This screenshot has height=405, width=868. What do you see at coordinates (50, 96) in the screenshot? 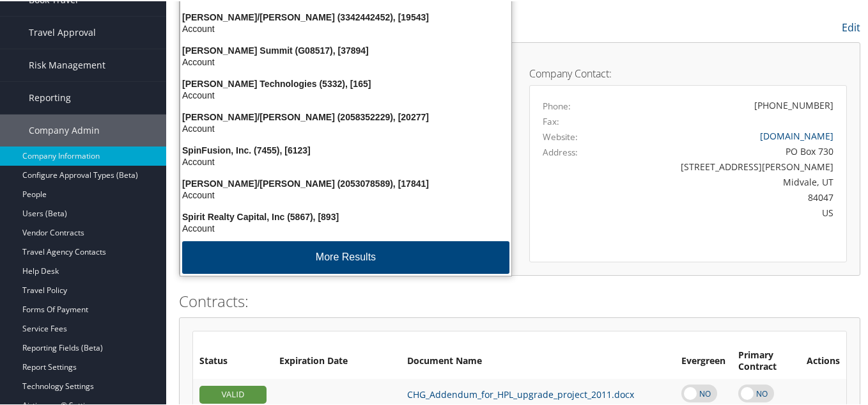
I see `span: Reporting` at bounding box center [50, 96].